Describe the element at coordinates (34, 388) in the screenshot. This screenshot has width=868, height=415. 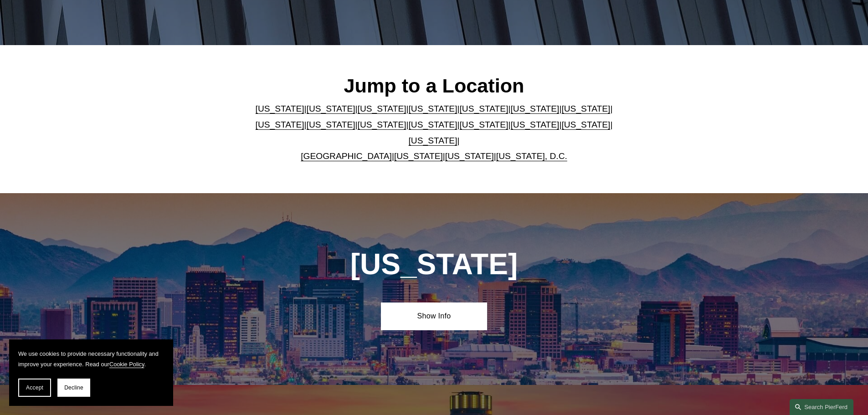
I see `span: Accept` at that location.